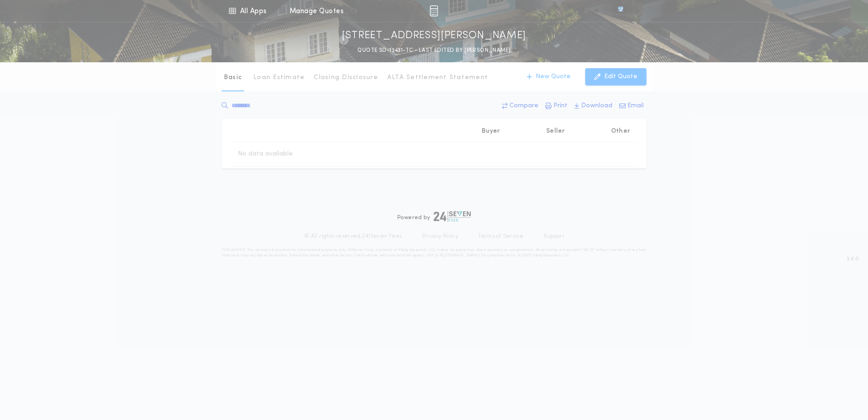  I want to click on p: ALTA Settlement Statement, so click(438, 77).